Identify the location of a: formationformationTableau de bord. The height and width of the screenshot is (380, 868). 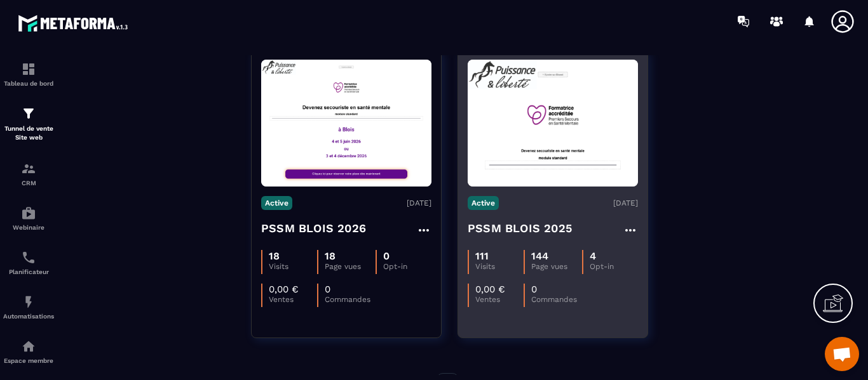
(28, 74).